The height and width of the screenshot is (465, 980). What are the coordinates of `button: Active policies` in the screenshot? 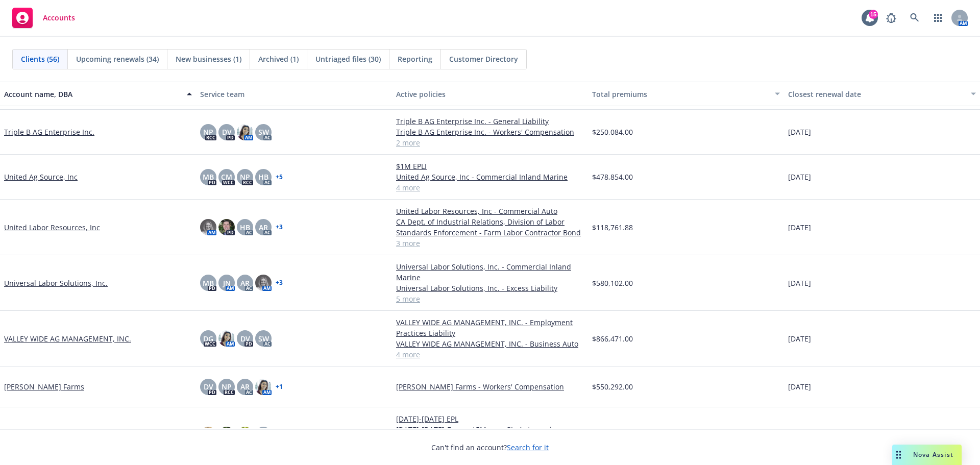 It's located at (490, 94).